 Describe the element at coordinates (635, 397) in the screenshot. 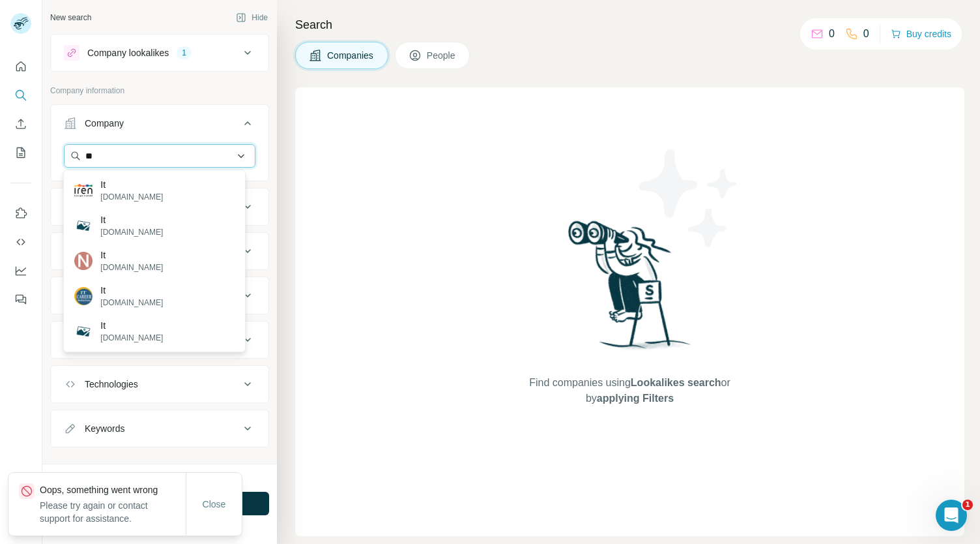

I see `span: applying Filters` at that location.